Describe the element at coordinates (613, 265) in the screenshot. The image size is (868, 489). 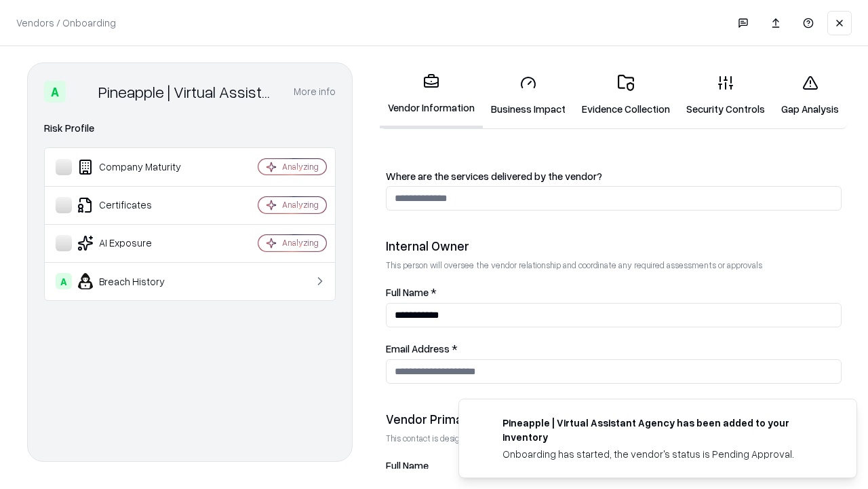
I see `p: This person will oversee the vendor relationship and coordinate any required assessments or appro...` at that location.